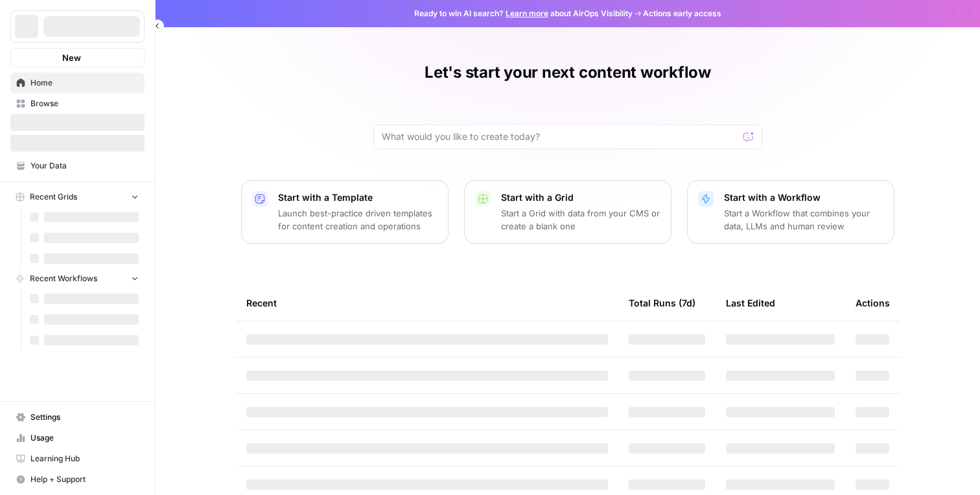 Image resolution: width=980 pixels, height=495 pixels. I want to click on div: Actions, so click(873, 302).